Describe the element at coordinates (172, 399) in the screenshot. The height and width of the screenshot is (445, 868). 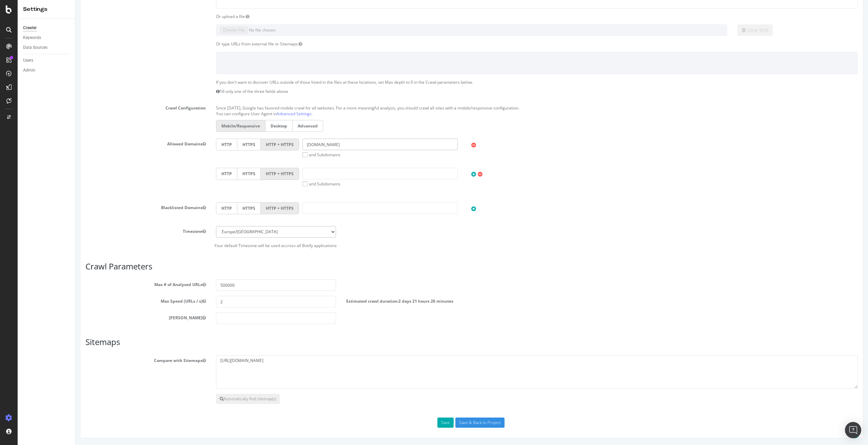
I see `button: Automatically find sitemap(s)` at that location.